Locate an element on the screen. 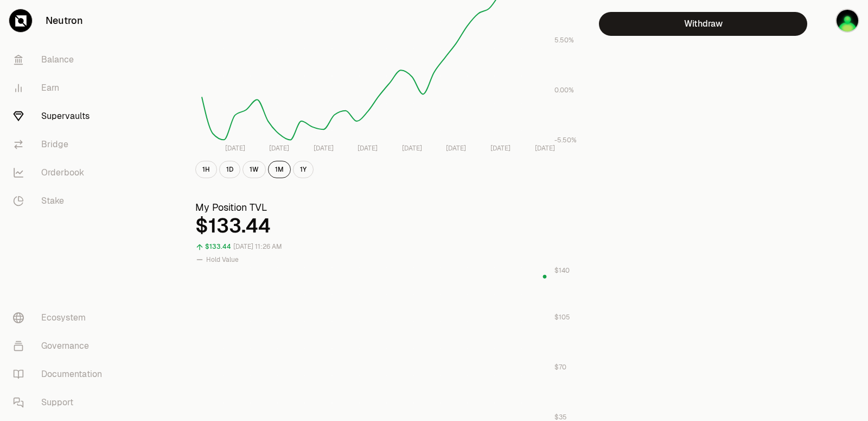 The image size is (868, 421). a: Ecosystem is located at coordinates (61, 317).